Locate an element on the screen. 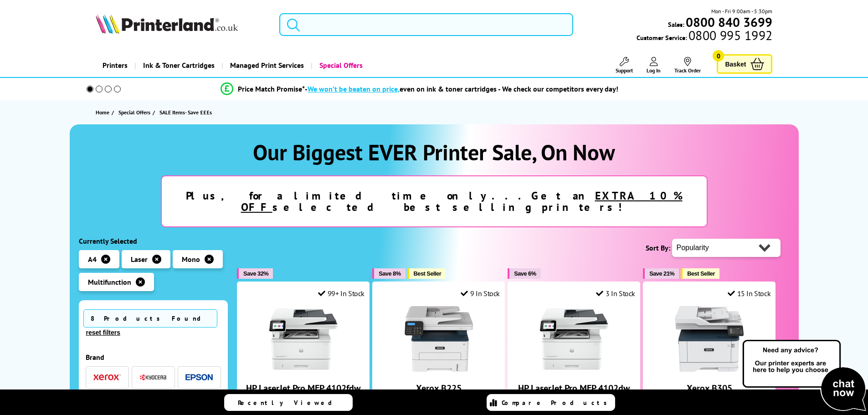 This screenshot has height=415, width=868. div: 15 In Stock is located at coordinates (749, 293).